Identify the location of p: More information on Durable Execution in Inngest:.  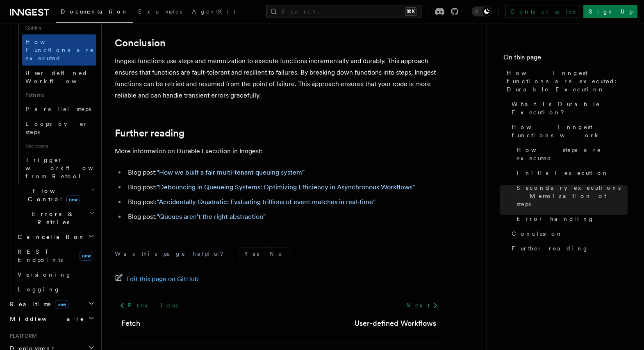
(279, 151).